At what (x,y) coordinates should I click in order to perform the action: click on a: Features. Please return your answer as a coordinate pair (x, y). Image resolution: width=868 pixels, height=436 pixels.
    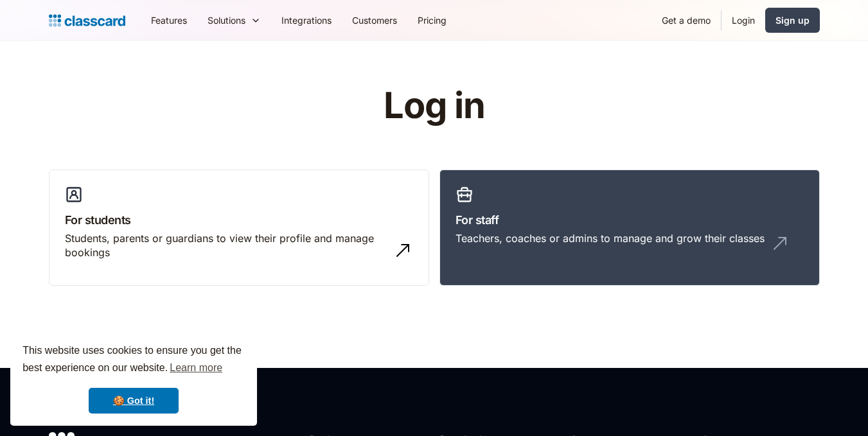
    Looking at the image, I should click on (169, 20).